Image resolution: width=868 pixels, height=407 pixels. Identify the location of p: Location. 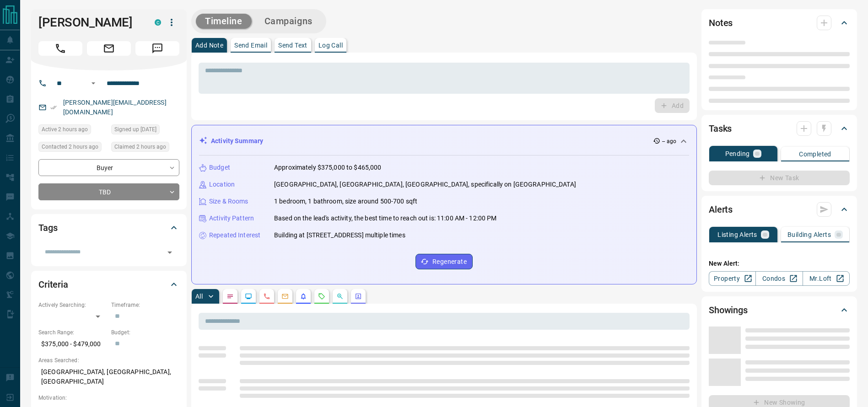
(222, 184).